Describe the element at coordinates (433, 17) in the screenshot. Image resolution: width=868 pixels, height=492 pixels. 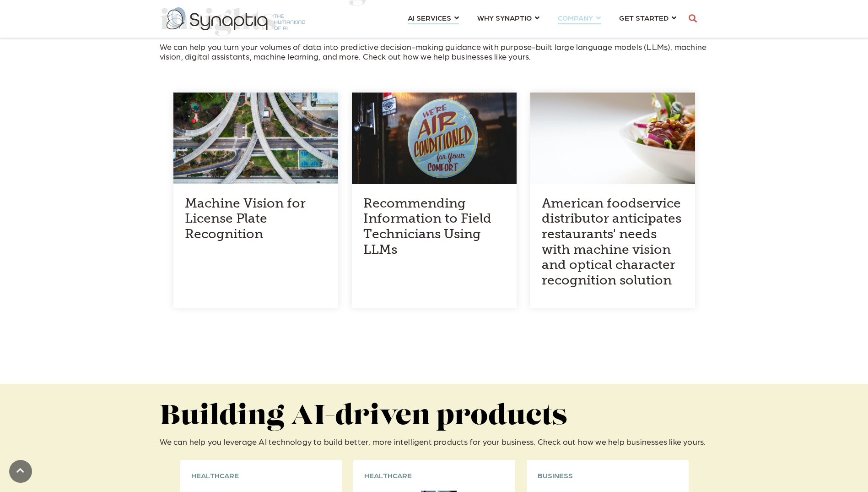
I see `a: AI SERVICES` at that location.